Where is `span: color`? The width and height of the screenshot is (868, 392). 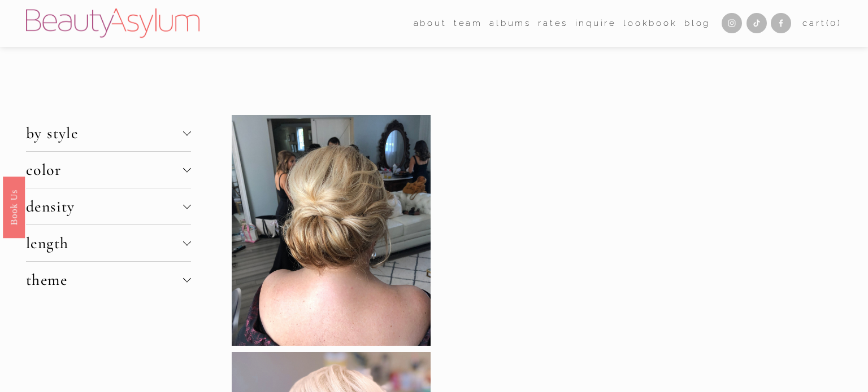 span: color is located at coordinates (105, 170).